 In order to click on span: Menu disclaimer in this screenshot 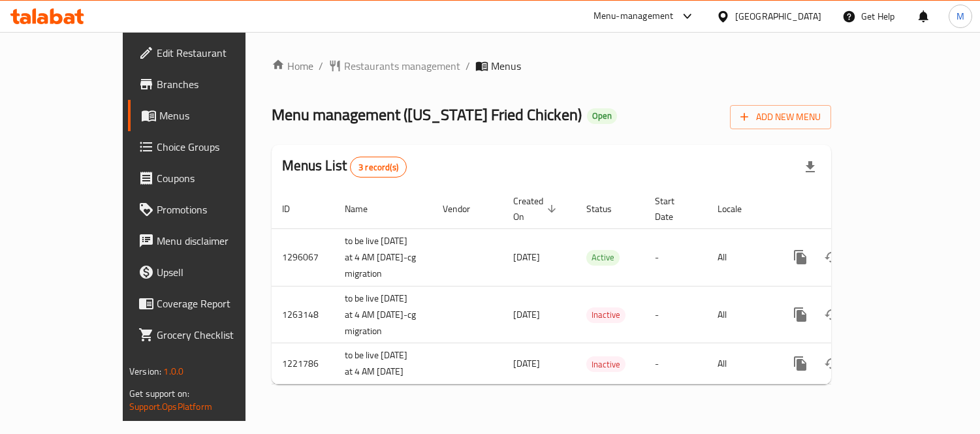, I will do `click(216, 241)`.